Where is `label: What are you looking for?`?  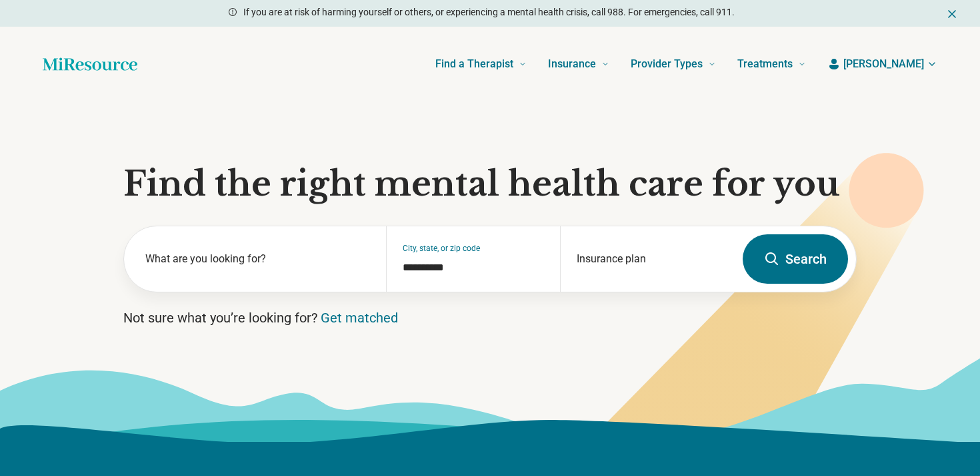 label: What are you looking for? is located at coordinates (257, 259).